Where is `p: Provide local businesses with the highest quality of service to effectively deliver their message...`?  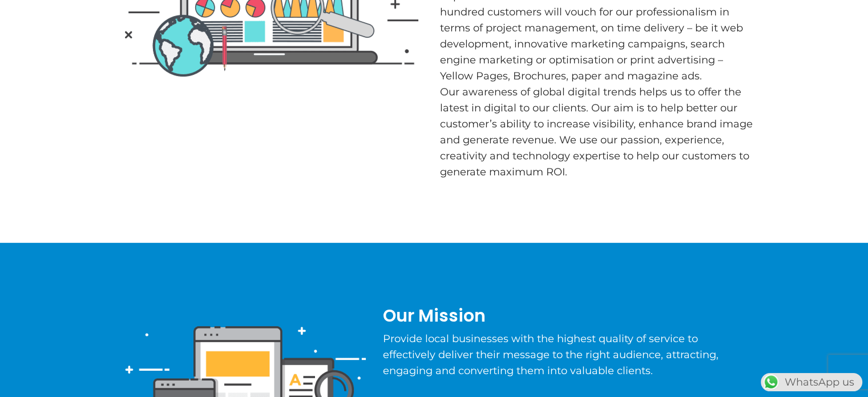
p: Provide local businesses with the highest quality of service to effectively deliver their message... is located at coordinates (563, 355).